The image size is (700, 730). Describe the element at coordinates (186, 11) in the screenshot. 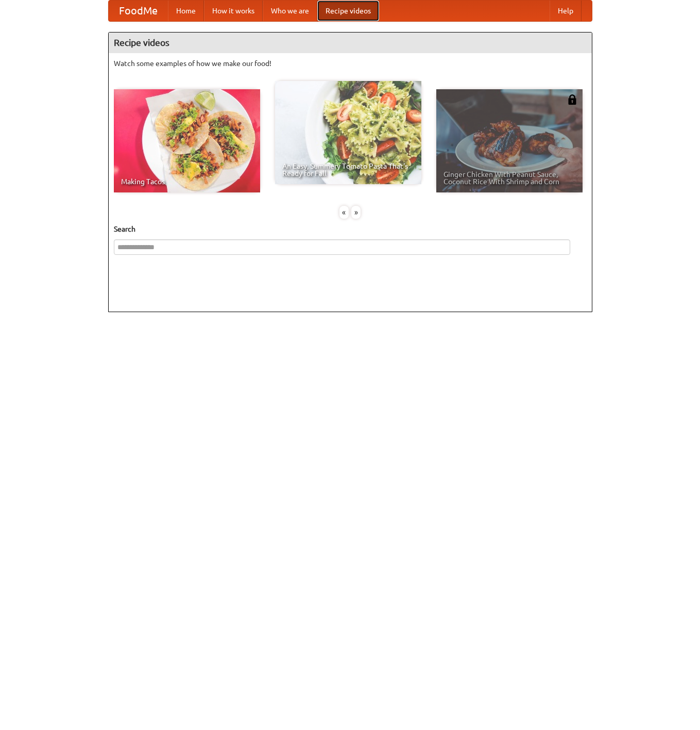

I see `a: Home` at that location.